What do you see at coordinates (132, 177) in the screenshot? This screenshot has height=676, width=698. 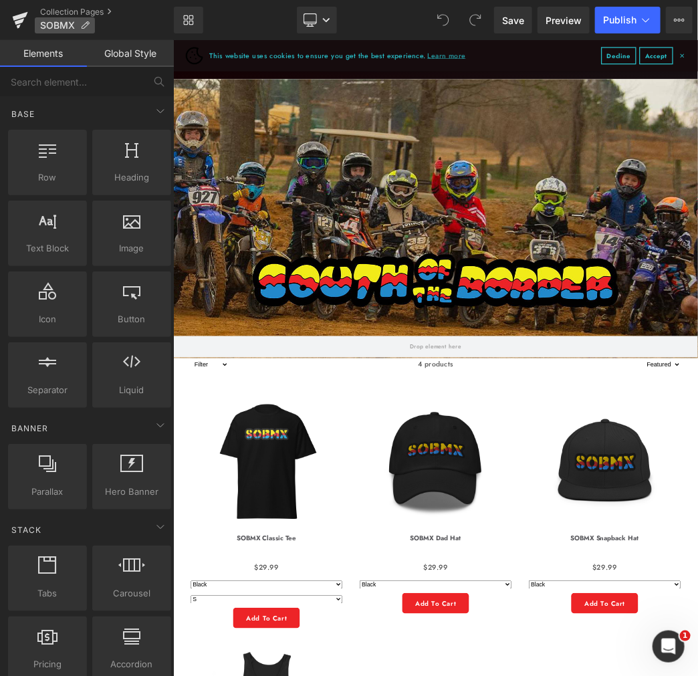 I see `span: Heading` at bounding box center [132, 177].